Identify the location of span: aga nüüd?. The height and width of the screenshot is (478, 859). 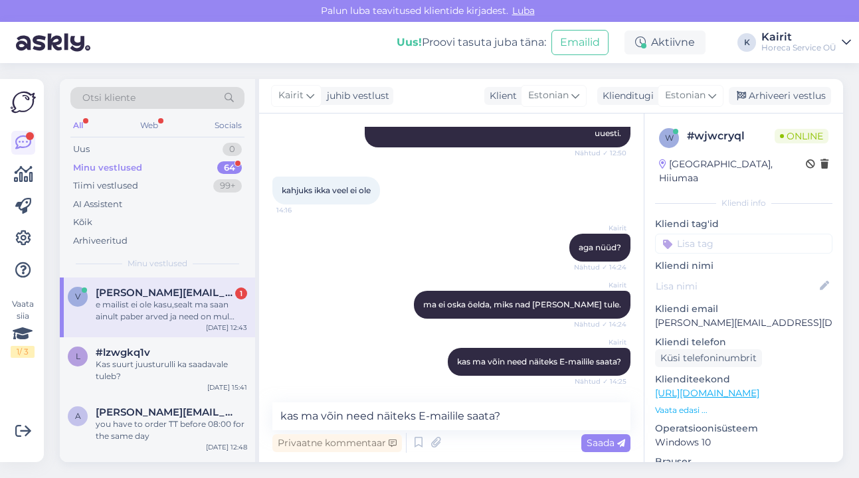
(600, 247).